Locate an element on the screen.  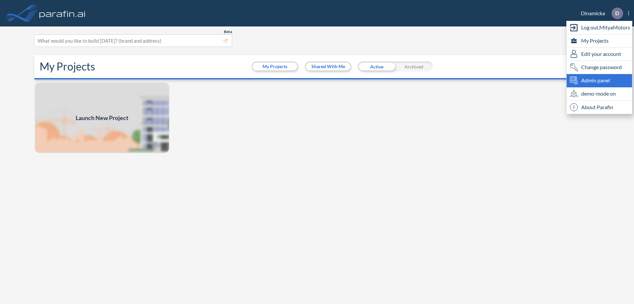
div: Dinamicka is located at coordinates (600, 13).